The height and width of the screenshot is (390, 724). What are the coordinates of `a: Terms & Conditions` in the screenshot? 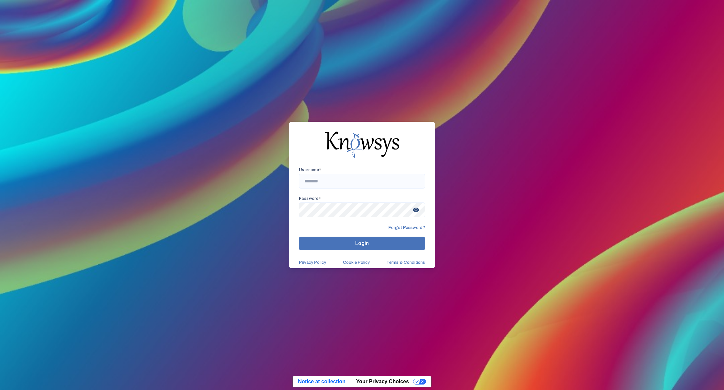 It's located at (406, 263).